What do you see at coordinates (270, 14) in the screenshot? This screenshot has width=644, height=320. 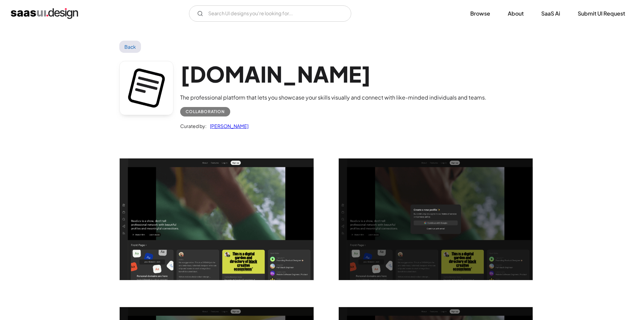 I see `input: Search UI designs you're looking for...` at bounding box center [270, 14].